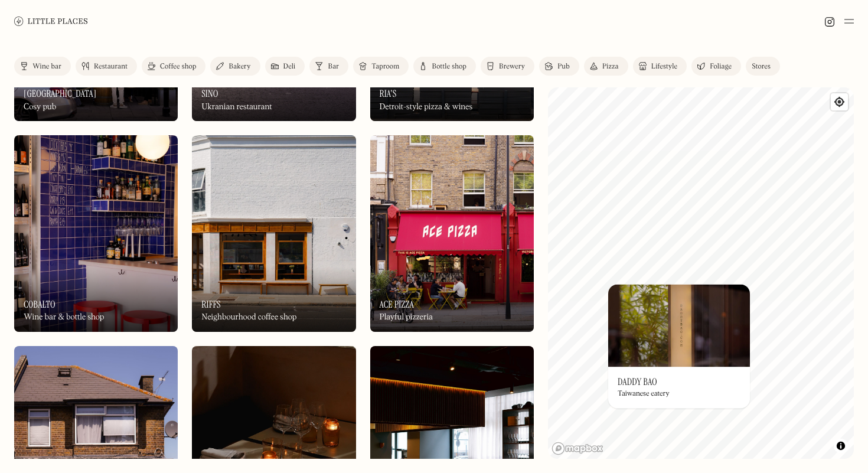 This screenshot has width=868, height=473. What do you see at coordinates (638, 382) in the screenshot?
I see `h3: Daddy Bao` at bounding box center [638, 382].